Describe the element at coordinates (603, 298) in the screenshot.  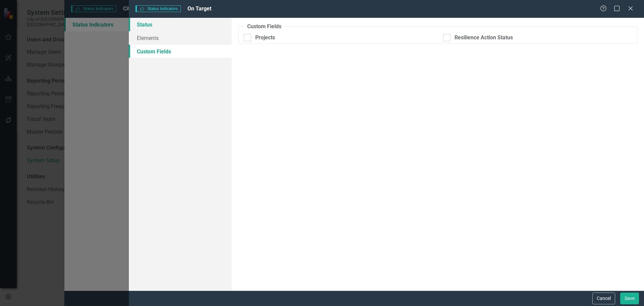
I see `button: Cancel` at that location.